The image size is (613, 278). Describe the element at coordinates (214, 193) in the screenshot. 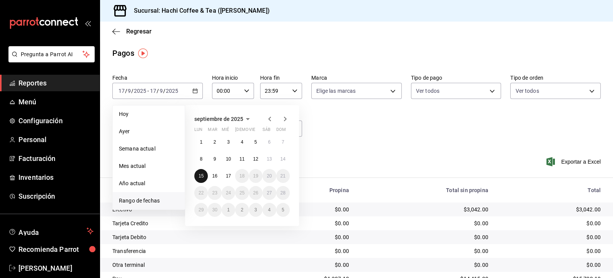

I see `button: 23 de septiembre de 2025` at that location.